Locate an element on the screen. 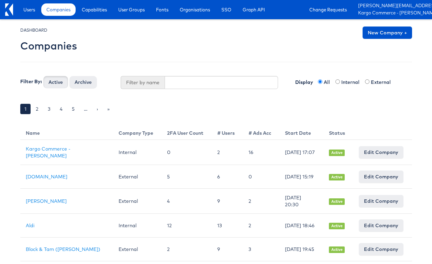 This screenshot has height=264, width=432. span: Filter by name is located at coordinates (142, 82).